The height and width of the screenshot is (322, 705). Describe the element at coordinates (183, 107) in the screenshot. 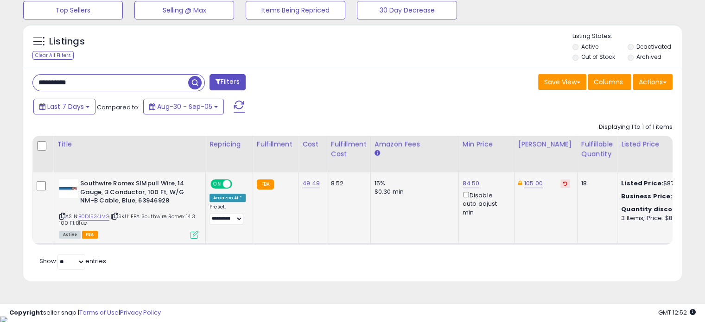

I see `button: Aug-30 - Sep-05` at that location.